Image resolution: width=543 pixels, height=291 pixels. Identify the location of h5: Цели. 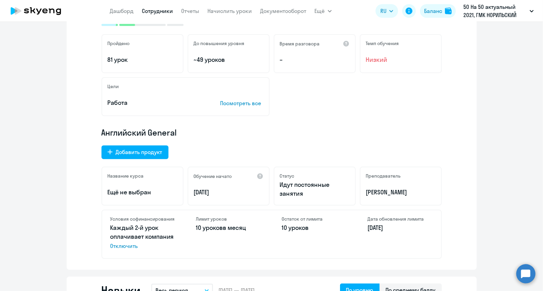
(113, 86).